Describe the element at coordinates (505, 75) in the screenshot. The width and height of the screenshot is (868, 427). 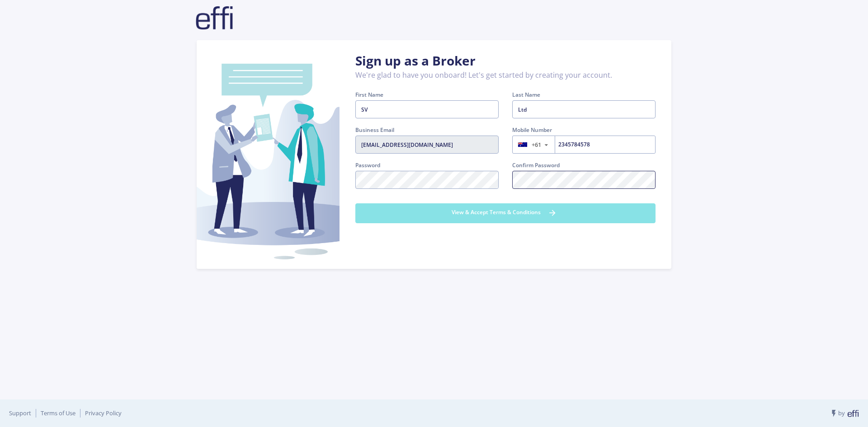
I see `h5: We're glad to have you onboard! Let's get started by creating your account.` at that location.